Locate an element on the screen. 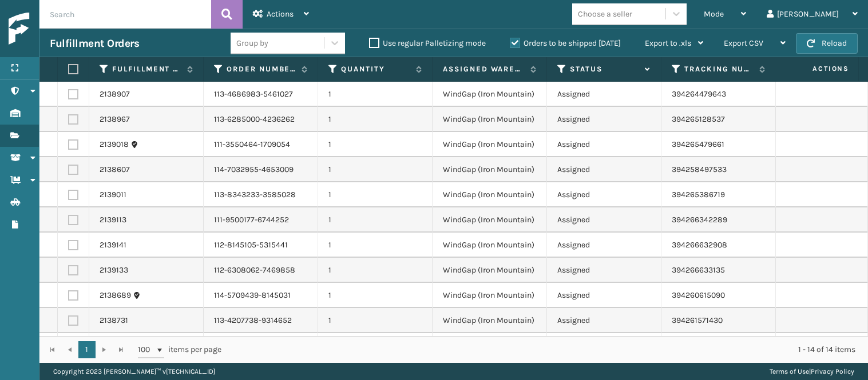 This screenshot has height=380, width=868. td: 113-5910422-8987427 is located at coordinates (261, 346).